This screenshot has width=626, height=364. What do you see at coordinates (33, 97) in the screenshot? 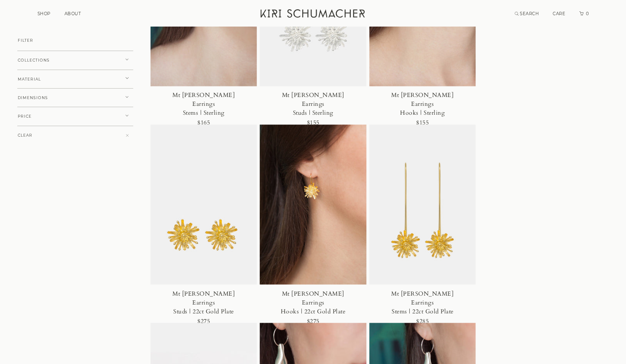
I see `span: DIMENSIONS` at bounding box center [33, 97].